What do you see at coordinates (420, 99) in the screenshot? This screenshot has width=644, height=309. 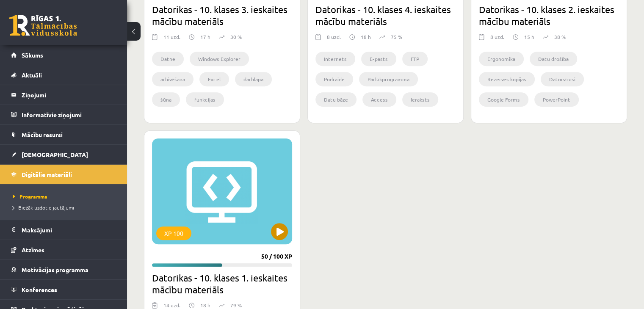 I see `li: Ieraksts` at bounding box center [420, 99].